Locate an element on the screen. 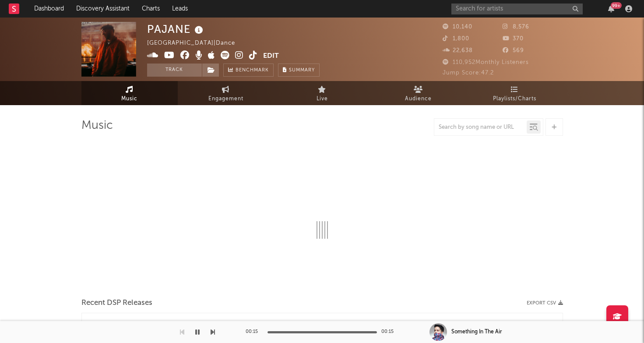 The height and width of the screenshot is (343, 644). span: Playlists/Charts is located at coordinates (514, 99).